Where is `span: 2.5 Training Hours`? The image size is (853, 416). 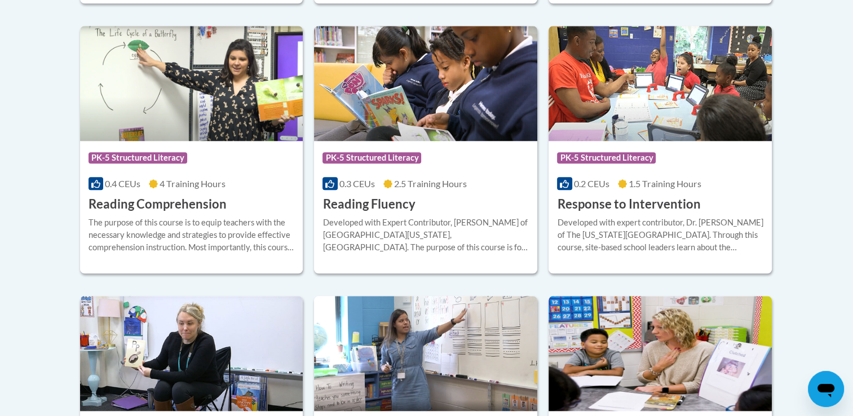
span: 2.5 Training Hours is located at coordinates (430, 183).